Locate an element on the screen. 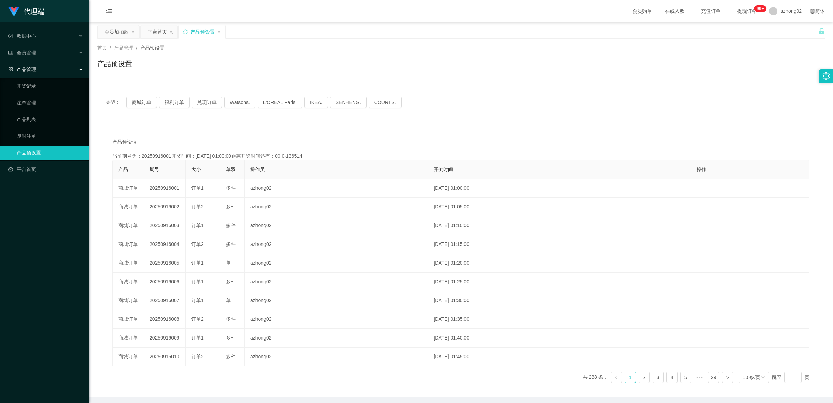 The height and width of the screenshot is (403, 833). td: 20250916007 is located at coordinates (165, 301).